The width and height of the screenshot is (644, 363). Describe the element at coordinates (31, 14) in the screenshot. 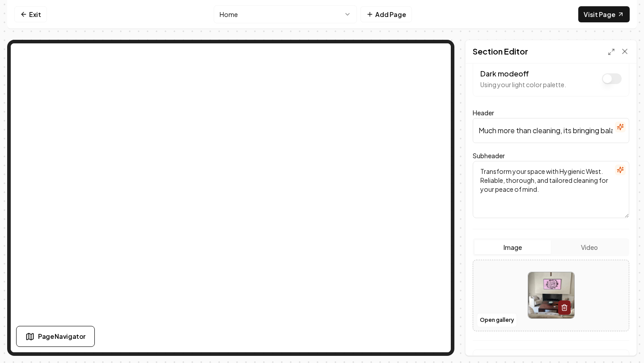

I see `a: Exit` at that location.